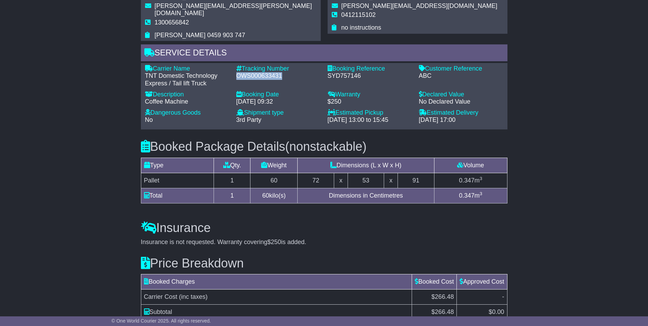 This screenshot has height=326, width=648. I want to click on div: Coffee Machine, so click(187, 102).